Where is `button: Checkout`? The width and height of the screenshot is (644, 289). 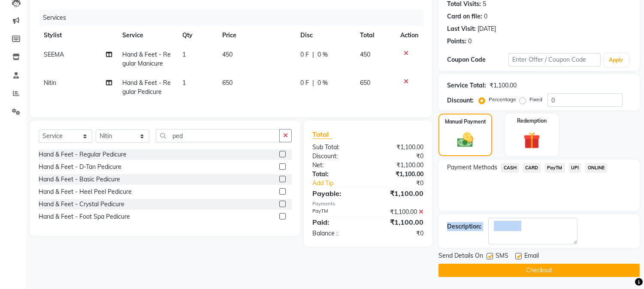
button: Checkout is located at coordinates (539, 270).